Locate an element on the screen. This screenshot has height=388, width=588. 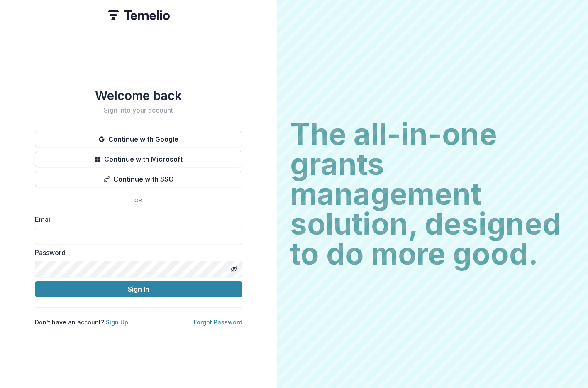
a: Sign Up is located at coordinates (117, 322).